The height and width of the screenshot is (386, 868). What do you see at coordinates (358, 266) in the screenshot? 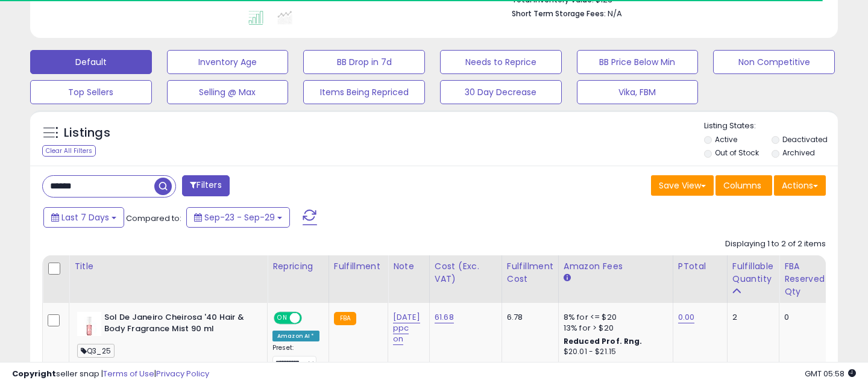
I see `div: Fulfillment` at bounding box center [358, 266].